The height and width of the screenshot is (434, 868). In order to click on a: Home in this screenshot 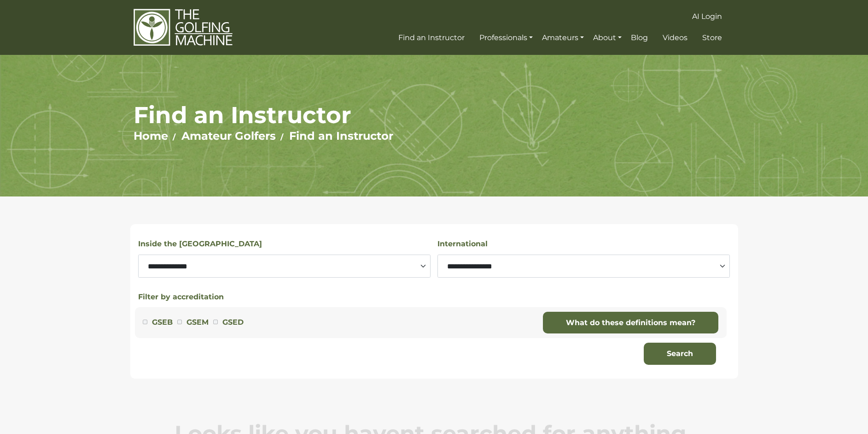, I will do `click(150, 136)`.